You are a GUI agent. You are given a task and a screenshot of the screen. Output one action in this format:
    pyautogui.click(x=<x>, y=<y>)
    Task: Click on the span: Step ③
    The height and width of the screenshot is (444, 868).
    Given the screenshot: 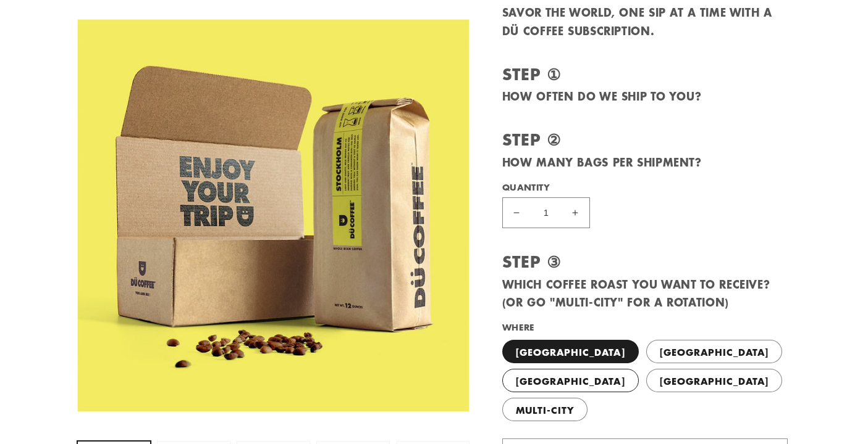 What is the action you would take?
    pyautogui.click(x=531, y=261)
    